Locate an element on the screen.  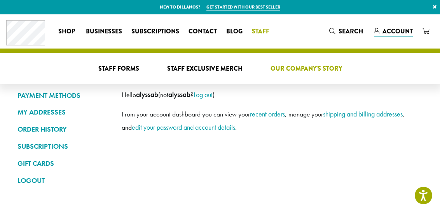
span: Shop is located at coordinates (66, 31).